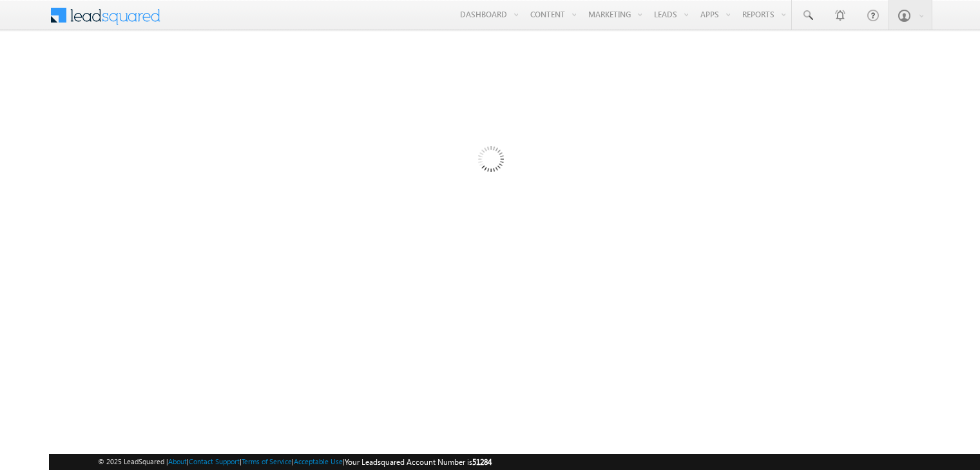 The width and height of the screenshot is (980, 470). Describe the element at coordinates (267, 461) in the screenshot. I see `a: Terms of Service` at that location.